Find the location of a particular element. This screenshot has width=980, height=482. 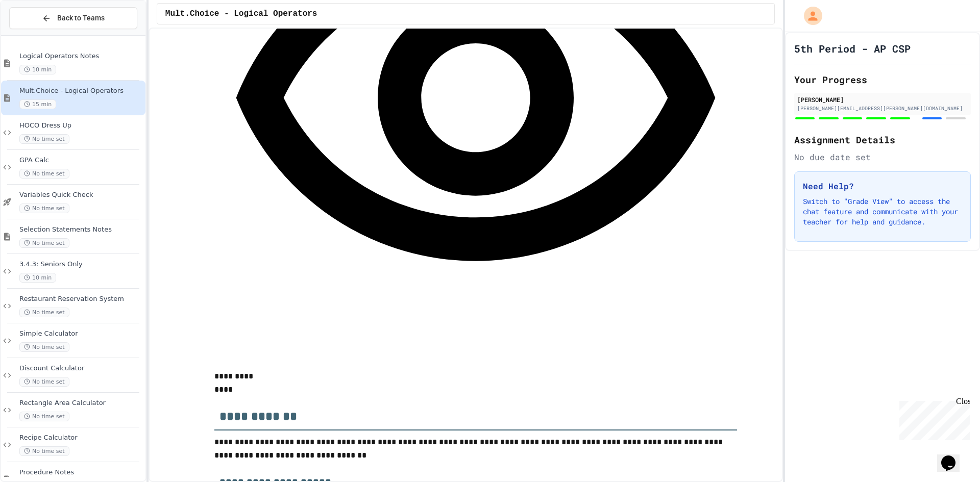

span: Discount Calculator is located at coordinates (81, 368).